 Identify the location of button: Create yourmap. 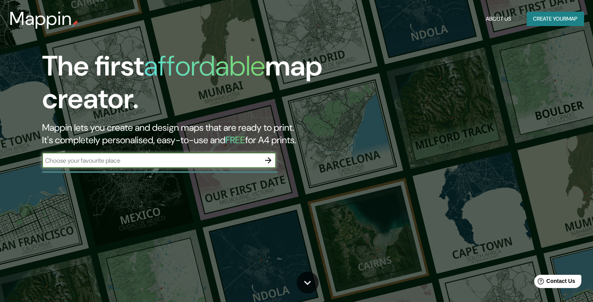
(555, 19).